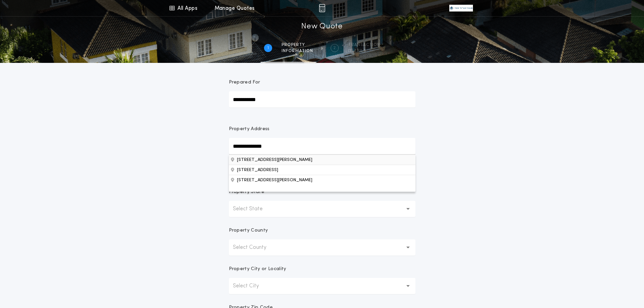  I want to click on p: Property Address, so click(322, 129).